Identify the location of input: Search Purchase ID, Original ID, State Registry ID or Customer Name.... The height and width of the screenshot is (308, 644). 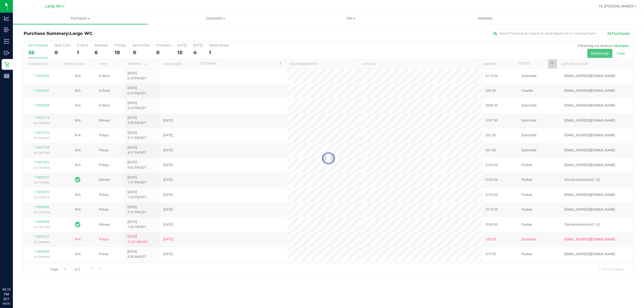
(545, 34).